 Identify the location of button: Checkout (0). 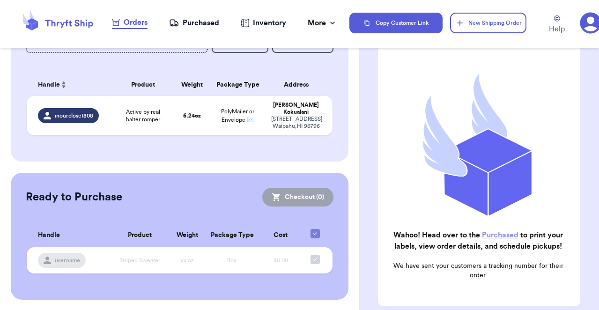
(298, 197).